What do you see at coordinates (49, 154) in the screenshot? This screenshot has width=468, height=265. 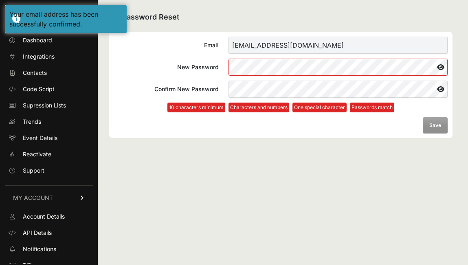 I see `a: Reactivate` at bounding box center [49, 154].